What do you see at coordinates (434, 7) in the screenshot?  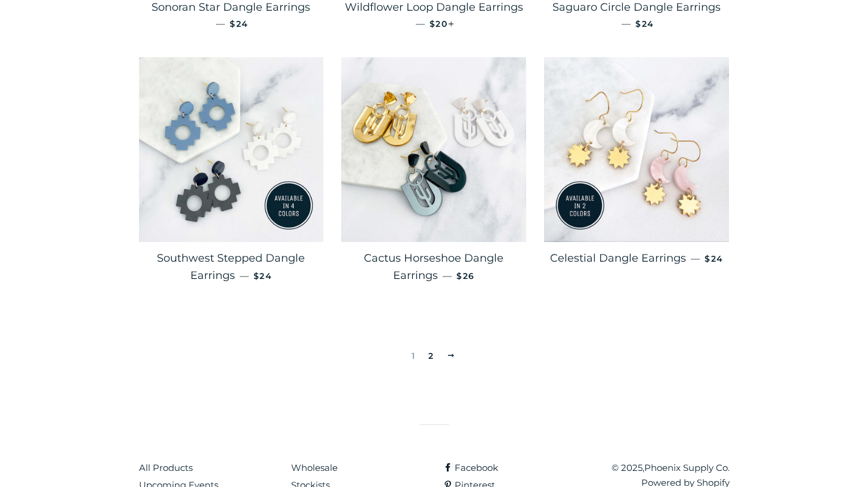 I see `span: Wildflower Loop Dangle Earrings` at bounding box center [434, 7].